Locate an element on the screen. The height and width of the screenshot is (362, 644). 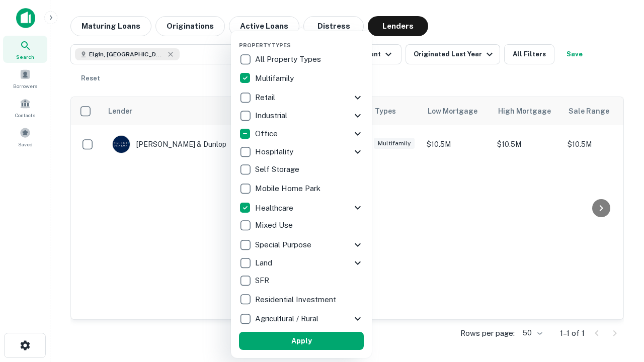
p: Office is located at coordinates (267, 134).